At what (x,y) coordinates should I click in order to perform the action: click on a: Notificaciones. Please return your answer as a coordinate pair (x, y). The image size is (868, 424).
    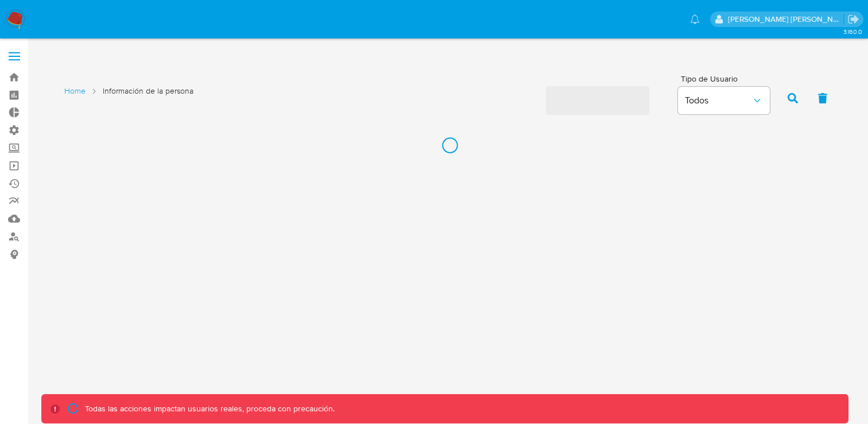
    Looking at the image, I should click on (695, 19).